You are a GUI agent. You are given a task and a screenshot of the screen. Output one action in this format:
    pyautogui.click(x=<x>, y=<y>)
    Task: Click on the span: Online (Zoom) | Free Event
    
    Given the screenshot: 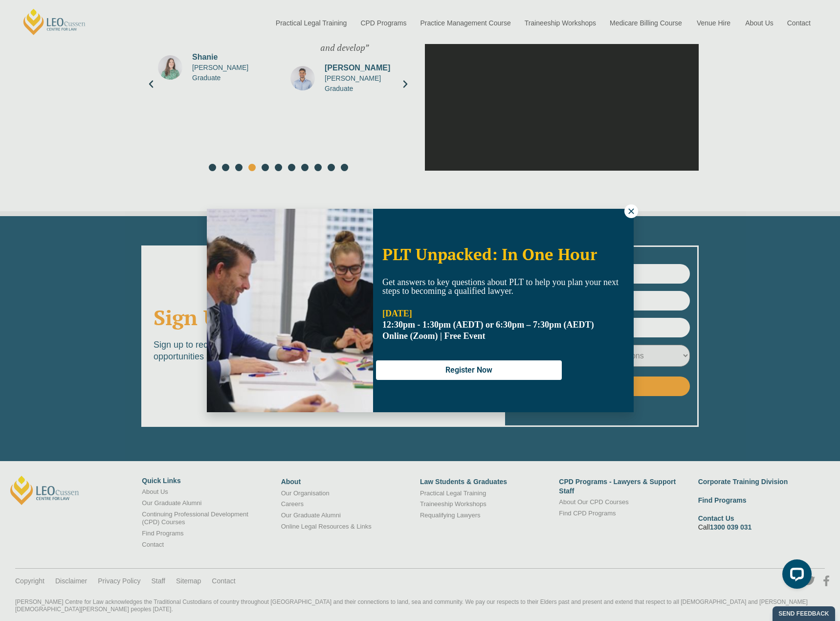 What is the action you would take?
    pyautogui.click(x=434, y=336)
    